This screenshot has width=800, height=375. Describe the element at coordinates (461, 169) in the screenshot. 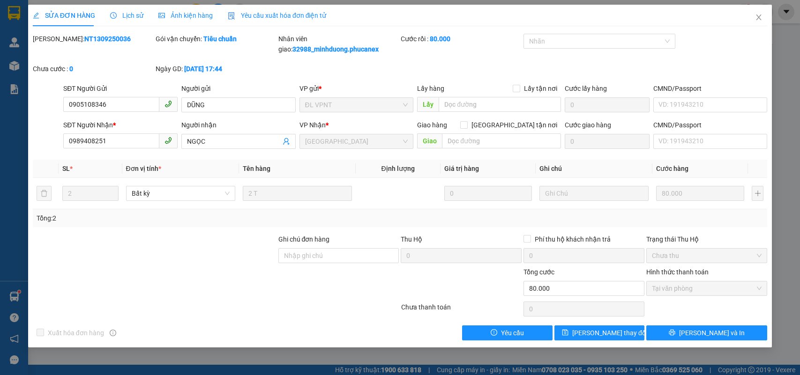

I see `span: Giá trị hàng` at that location.